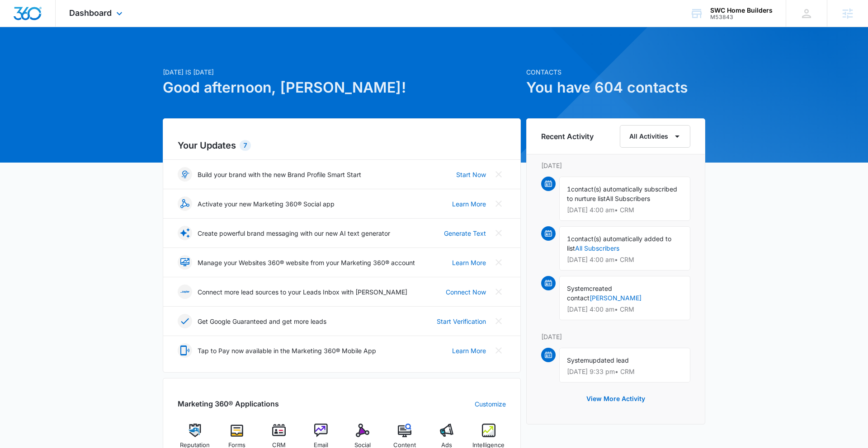 This screenshot has height=448, width=868. What do you see at coordinates (342, 146) in the screenshot?
I see `h2: Your Updates` at bounding box center [342, 146].